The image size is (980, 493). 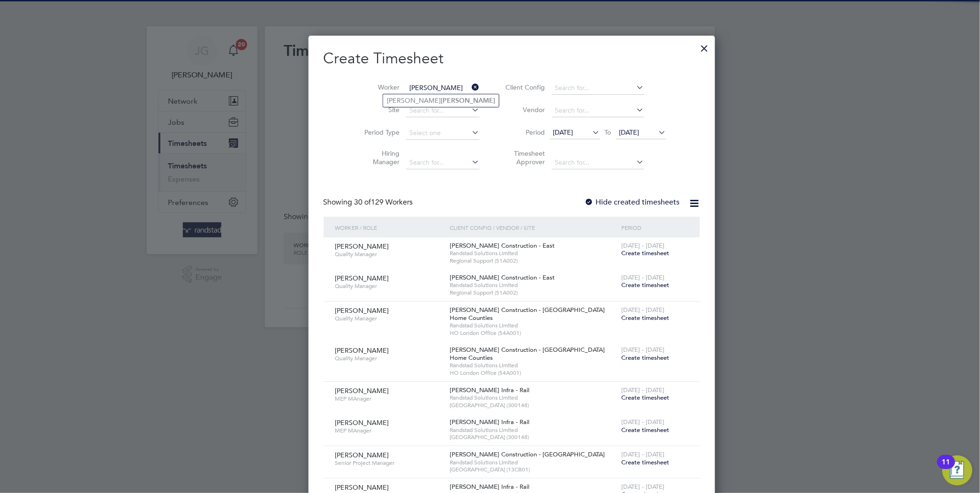 I want to click on label: Period, so click(x=524, y=132).